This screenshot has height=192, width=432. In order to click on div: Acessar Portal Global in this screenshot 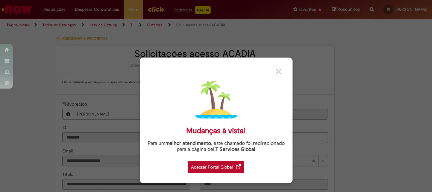, I will do `click(216, 167)`.